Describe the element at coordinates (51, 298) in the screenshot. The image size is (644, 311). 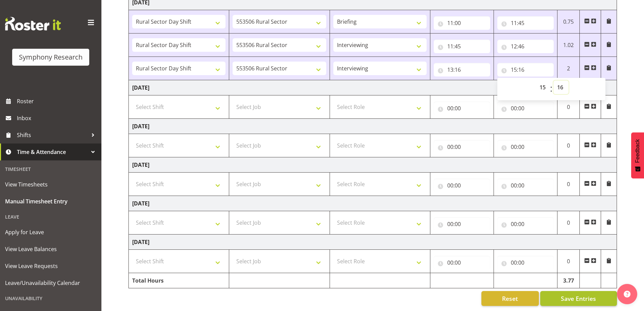
I see `div: Unavailability` at that location.